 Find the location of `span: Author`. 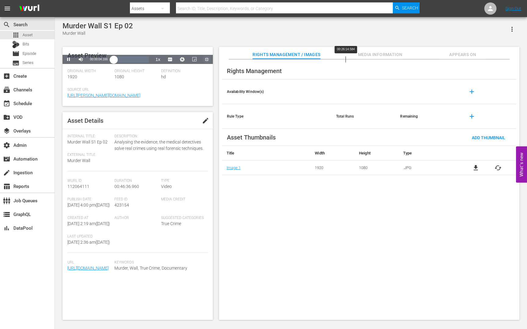

span: Author is located at coordinates (136, 218).